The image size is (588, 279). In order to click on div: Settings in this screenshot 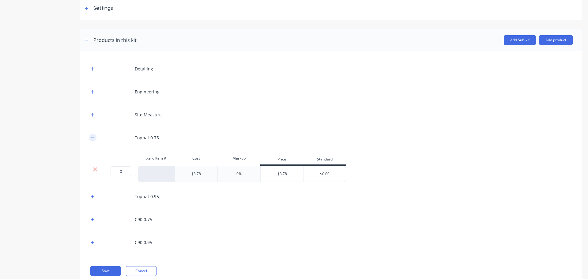, I will do `click(103, 8)`.